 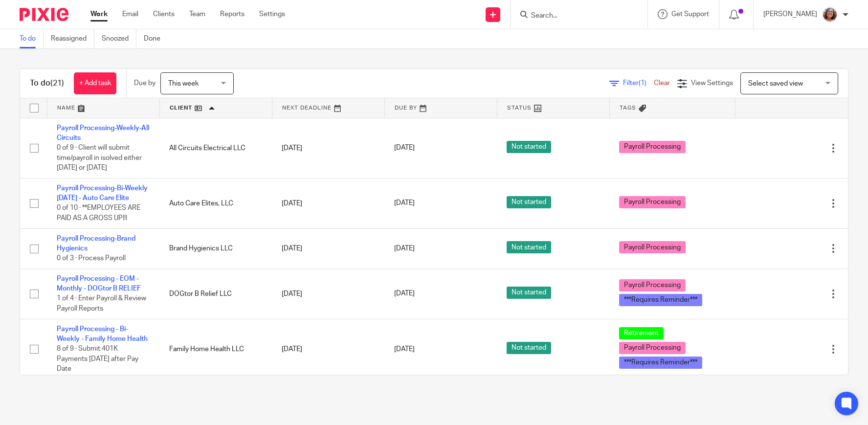 What do you see at coordinates (98, 213) in the screenshot?
I see `span: 0 of 10 · **EMPLOYEES ARE PAID AS A GROSS UP!!!` at bounding box center [98, 213].